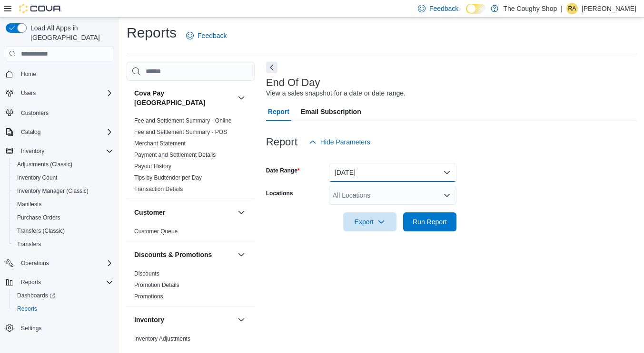  What do you see at coordinates (175, 155) in the screenshot?
I see `a: Payment and Settlement Details` at bounding box center [175, 155].